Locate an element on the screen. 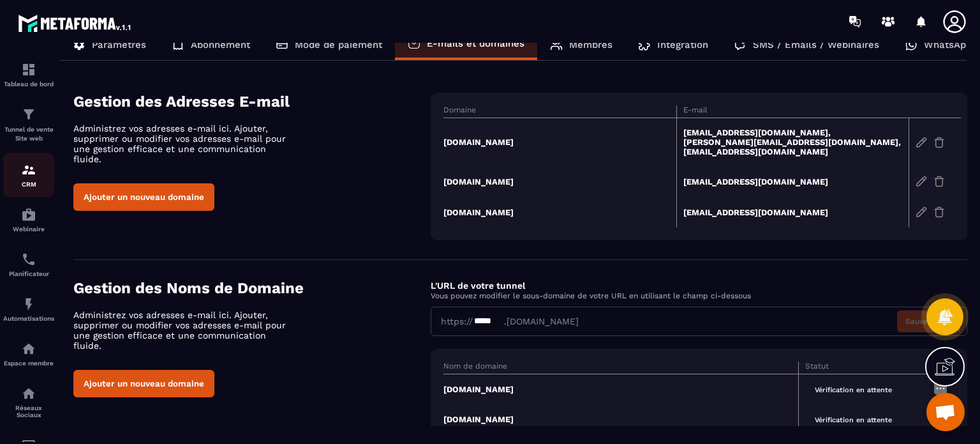 This screenshot has height=444, width=980. a: formationformationTunnel de vente Site web is located at coordinates (29, 124).